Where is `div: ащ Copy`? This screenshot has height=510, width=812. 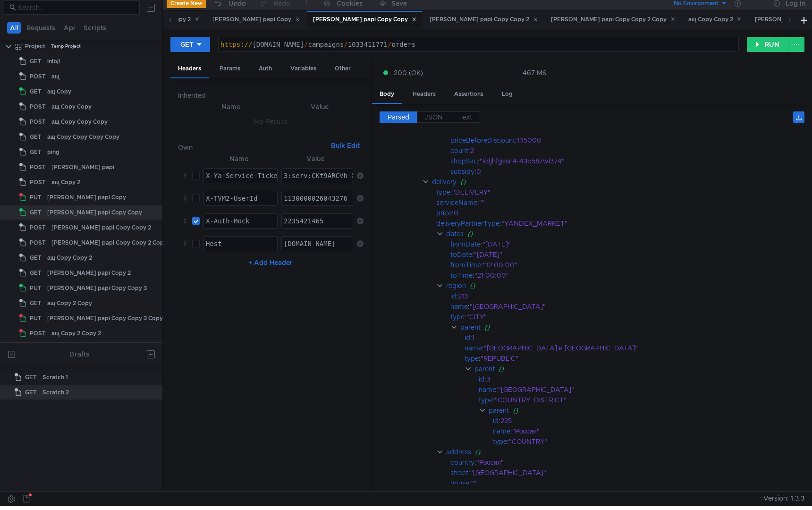
div: ащ Copy is located at coordinates (59, 91).